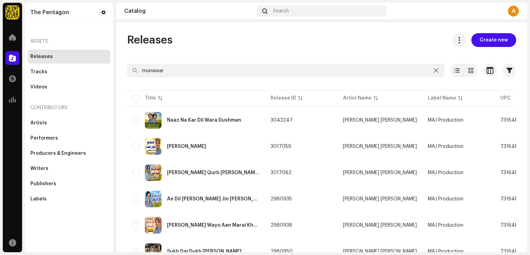  What do you see at coordinates (12, 12) in the screenshot?
I see `img: fcfd72e7-8859-4002-b0df-9a7058150634` at bounding box center [12, 12].